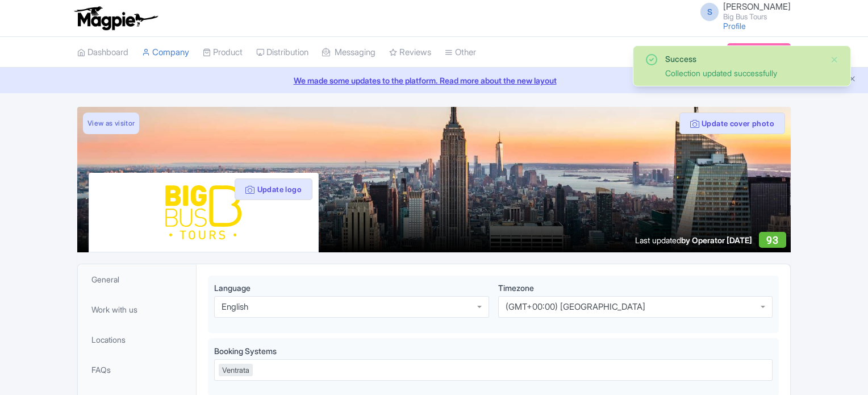  I want to click on div: English, so click(235, 307).